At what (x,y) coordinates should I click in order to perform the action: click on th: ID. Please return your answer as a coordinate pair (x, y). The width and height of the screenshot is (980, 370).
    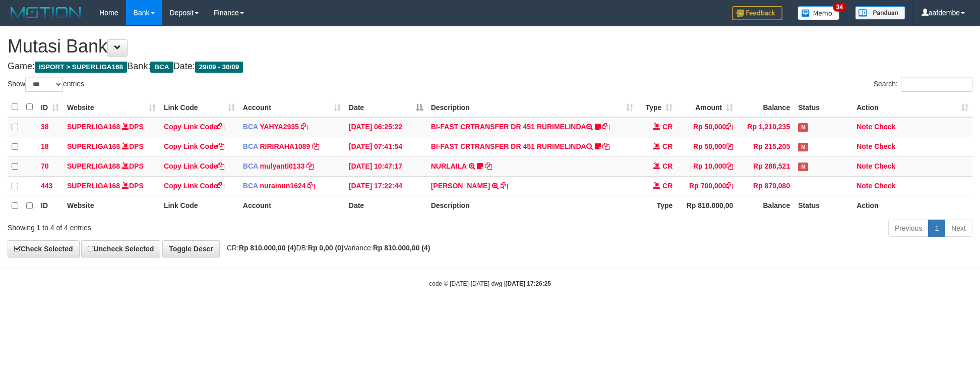
    Looking at the image, I should click on (50, 205).